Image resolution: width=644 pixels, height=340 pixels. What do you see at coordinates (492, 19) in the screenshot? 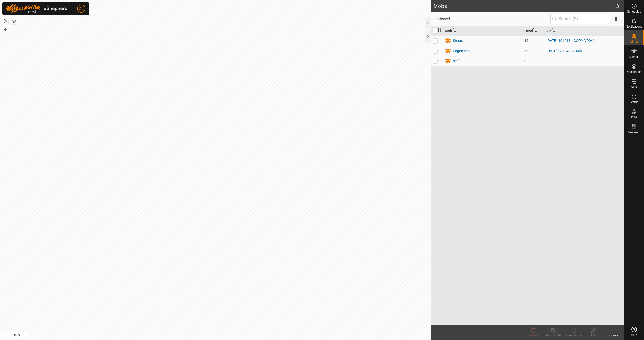
I see `span: 0 selected` at bounding box center [492, 19].